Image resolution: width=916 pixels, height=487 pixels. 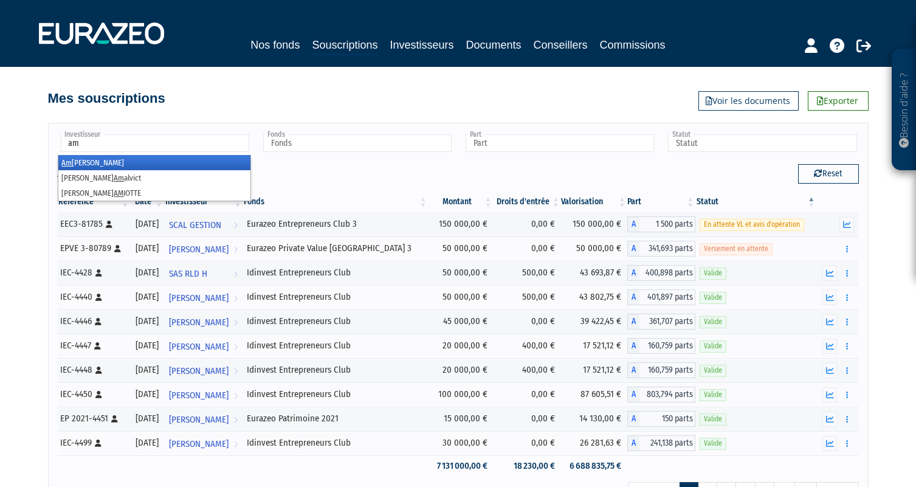 I want to click on td: 43 802,75 €, so click(x=594, y=297).